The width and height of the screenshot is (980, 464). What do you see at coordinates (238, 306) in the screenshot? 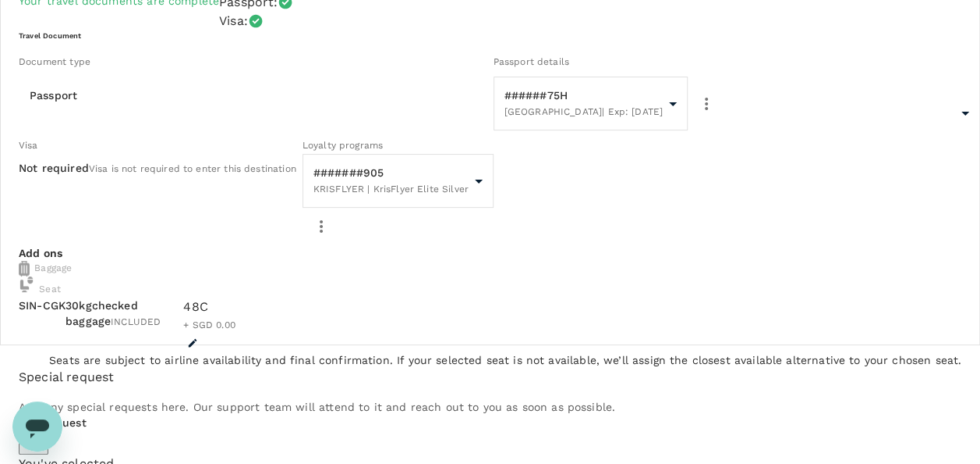
I see `div: 48C` at bounding box center [238, 306].